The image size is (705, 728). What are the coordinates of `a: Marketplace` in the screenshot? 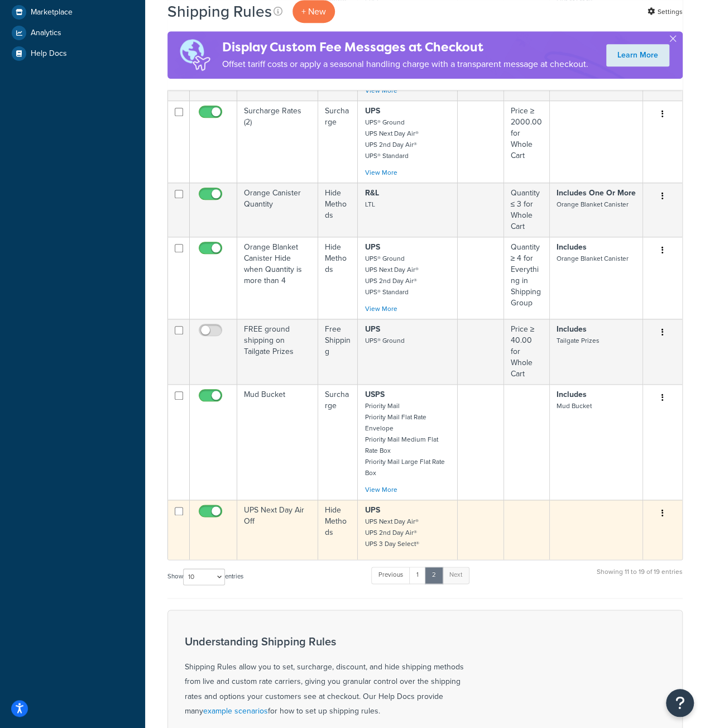 It's located at (72, 12).